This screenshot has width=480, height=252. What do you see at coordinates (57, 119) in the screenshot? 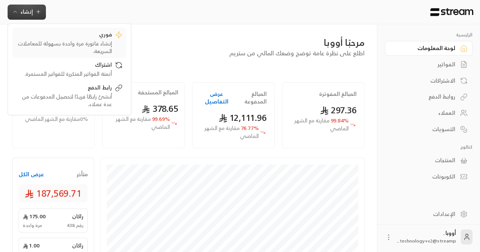
I see `span: 0 % مقارنة مع الشهر الماضي` at bounding box center [57, 119].